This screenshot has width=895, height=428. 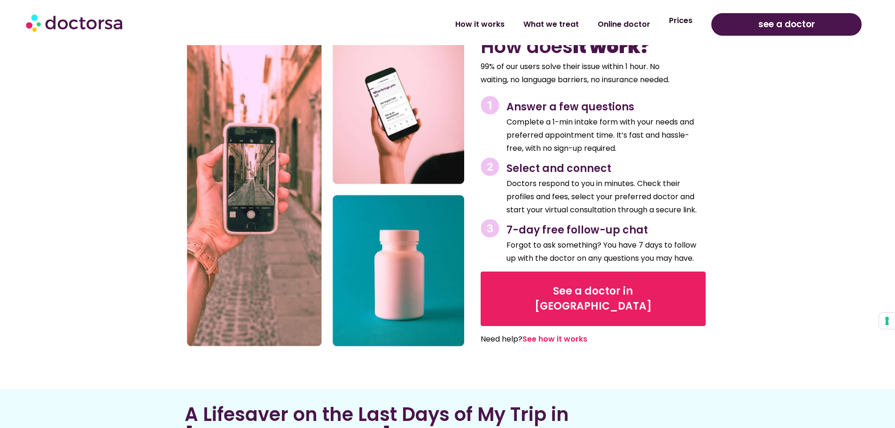 What do you see at coordinates (786, 24) in the screenshot?
I see `span: see a doctor` at bounding box center [786, 24].